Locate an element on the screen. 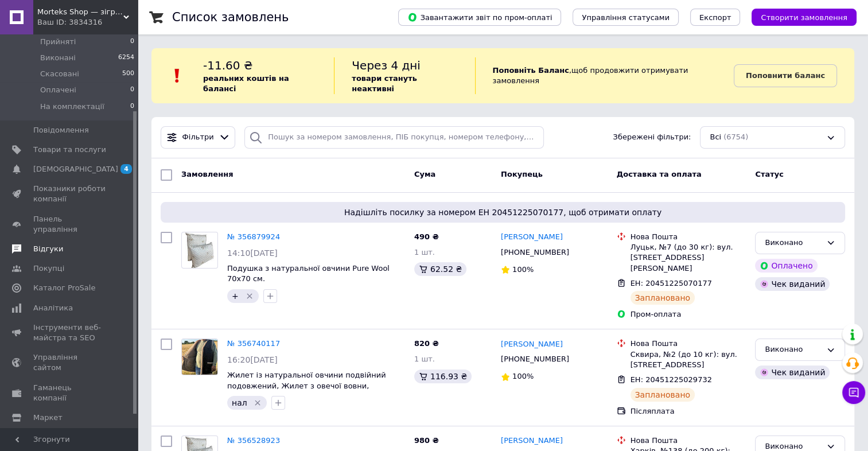  button: Завантажити звіт по пром-оплаті is located at coordinates (479, 17).